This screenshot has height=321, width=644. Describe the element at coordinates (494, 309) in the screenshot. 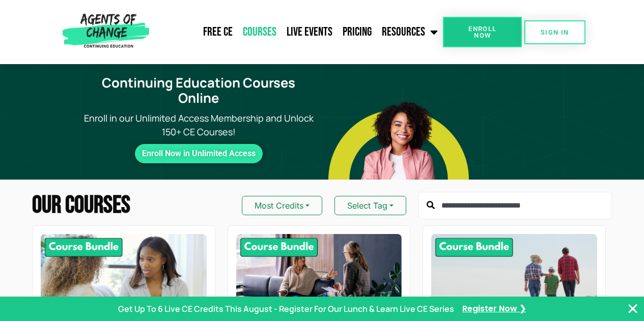

I see `span: Register Now ❯` at that location.